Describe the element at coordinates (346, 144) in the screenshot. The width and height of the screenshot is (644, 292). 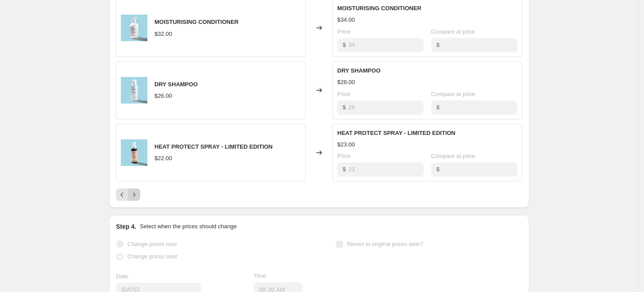
I see `span: $23.00` at that location.